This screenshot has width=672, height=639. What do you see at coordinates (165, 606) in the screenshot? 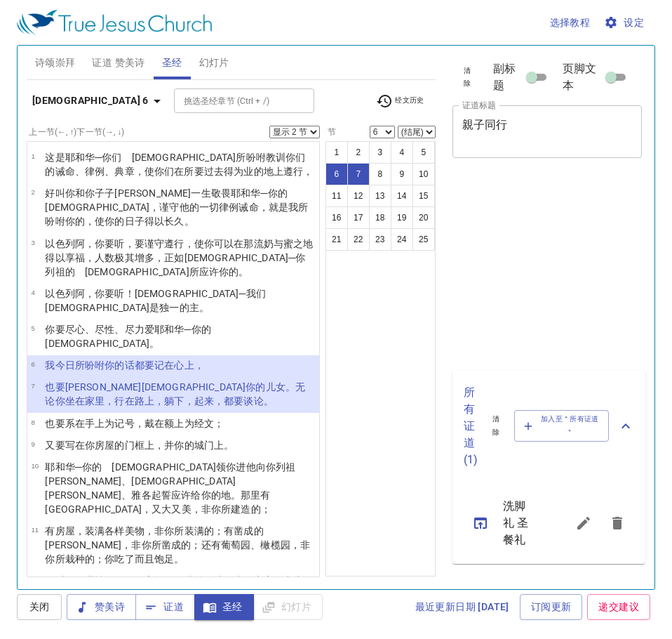
I see `span: 证道` at bounding box center [165, 606].